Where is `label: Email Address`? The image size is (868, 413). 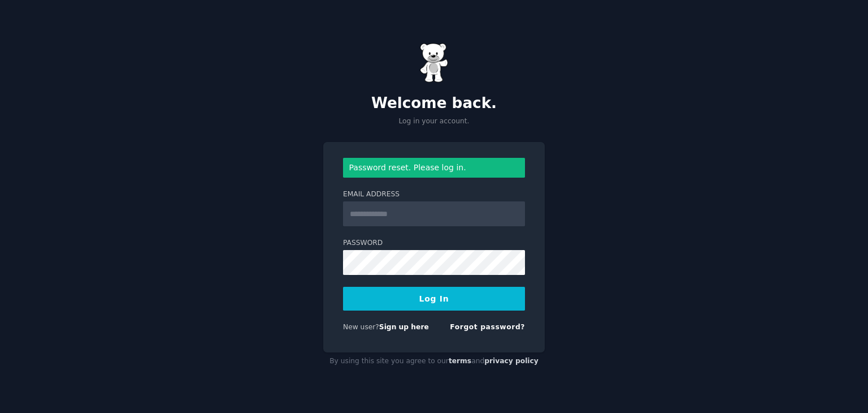
label: Email Address is located at coordinates (434, 194).